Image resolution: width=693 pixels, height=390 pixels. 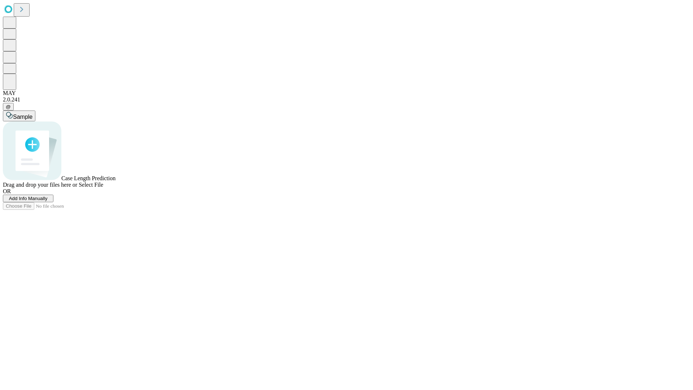 I want to click on button: Add Info Manually, so click(x=28, y=198).